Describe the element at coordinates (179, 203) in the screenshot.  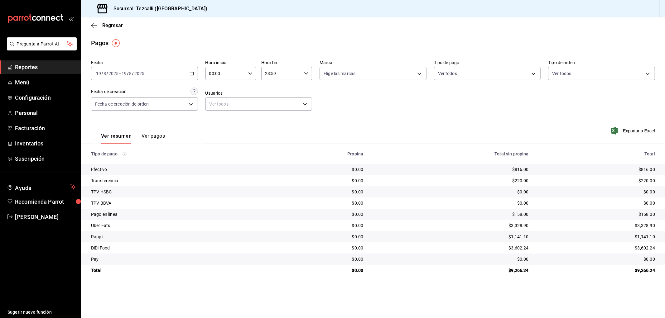
I see `div: TPV BBVA` at that location.